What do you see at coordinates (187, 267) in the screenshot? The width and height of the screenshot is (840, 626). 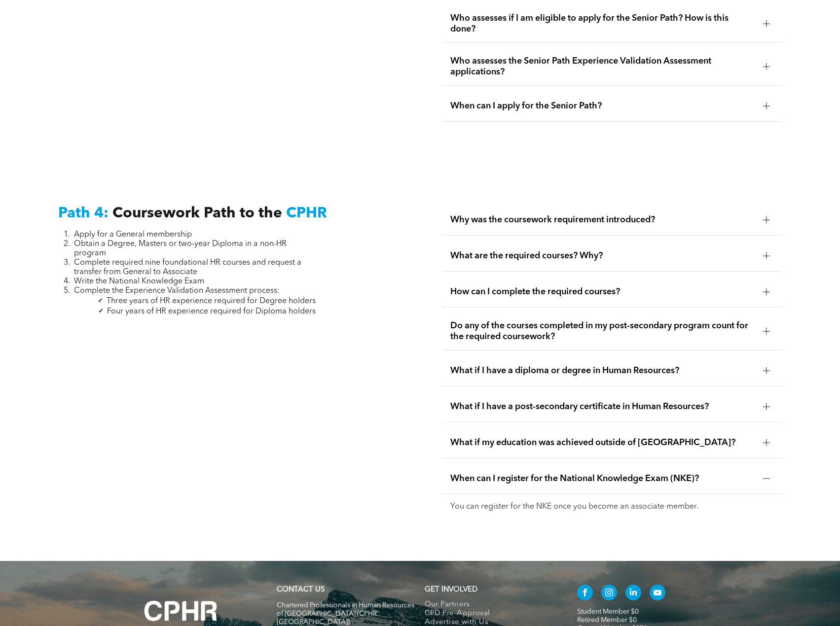 I see `span: Complete required nine foundational HR courses and request a transfer from General to Associate` at bounding box center [187, 267].